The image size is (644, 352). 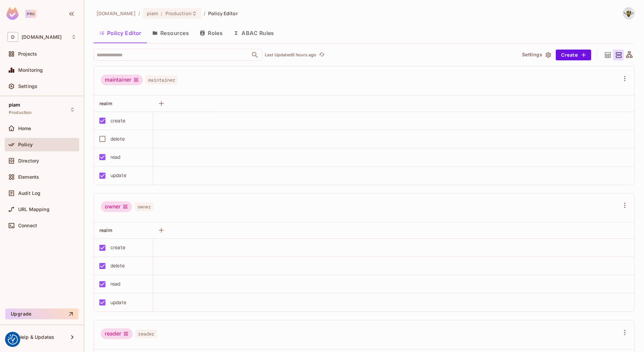 I want to click on span: Click to refresh data, so click(x=321, y=55).